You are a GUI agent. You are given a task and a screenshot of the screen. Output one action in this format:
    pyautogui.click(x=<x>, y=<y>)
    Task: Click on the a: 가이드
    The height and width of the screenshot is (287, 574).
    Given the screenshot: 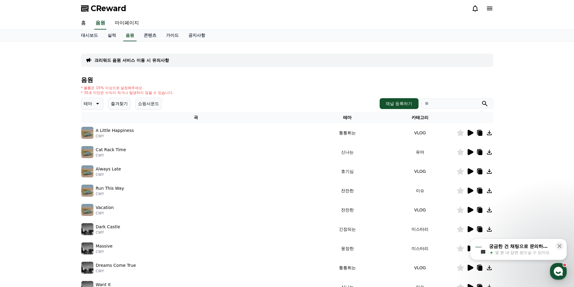 What is the action you would take?
    pyautogui.click(x=172, y=36)
    